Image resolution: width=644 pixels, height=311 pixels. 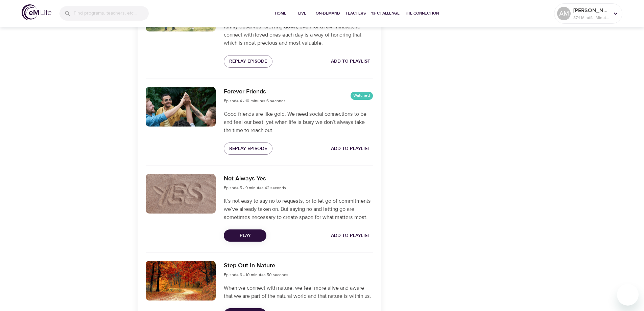 What do you see at coordinates (255, 92) in the screenshot?
I see `h6: Forever Friends` at bounding box center [255, 92].